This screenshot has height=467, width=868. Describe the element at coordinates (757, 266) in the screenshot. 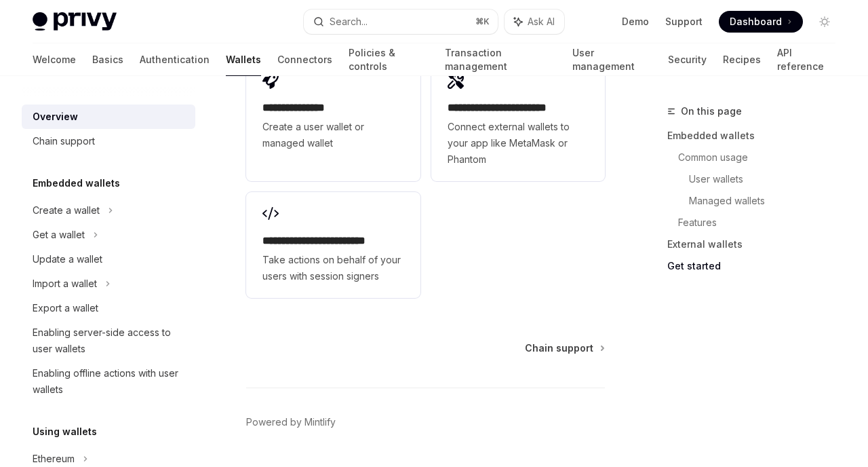

I see `a: Get started` at that location.